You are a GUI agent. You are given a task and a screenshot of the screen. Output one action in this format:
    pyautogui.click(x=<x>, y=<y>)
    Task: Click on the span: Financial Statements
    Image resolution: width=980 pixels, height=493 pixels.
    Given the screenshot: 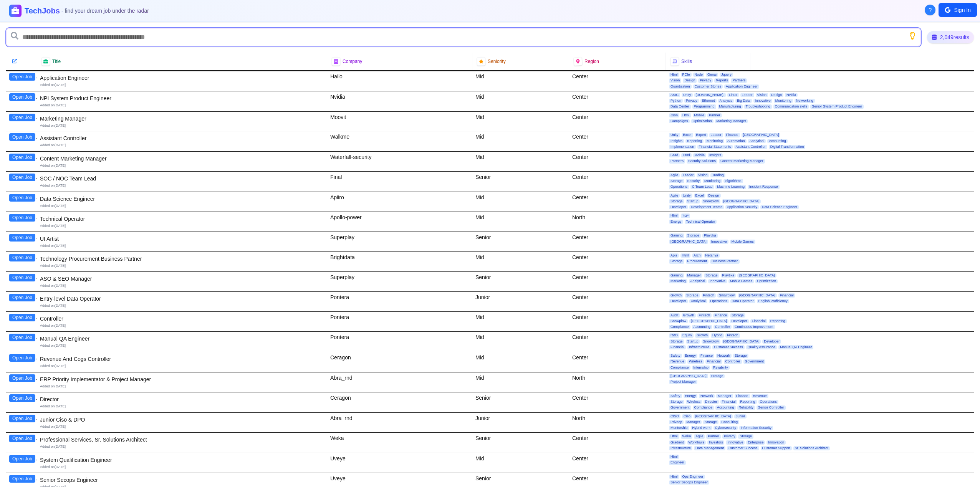 What is the action you would take?
    pyautogui.click(x=715, y=147)
    